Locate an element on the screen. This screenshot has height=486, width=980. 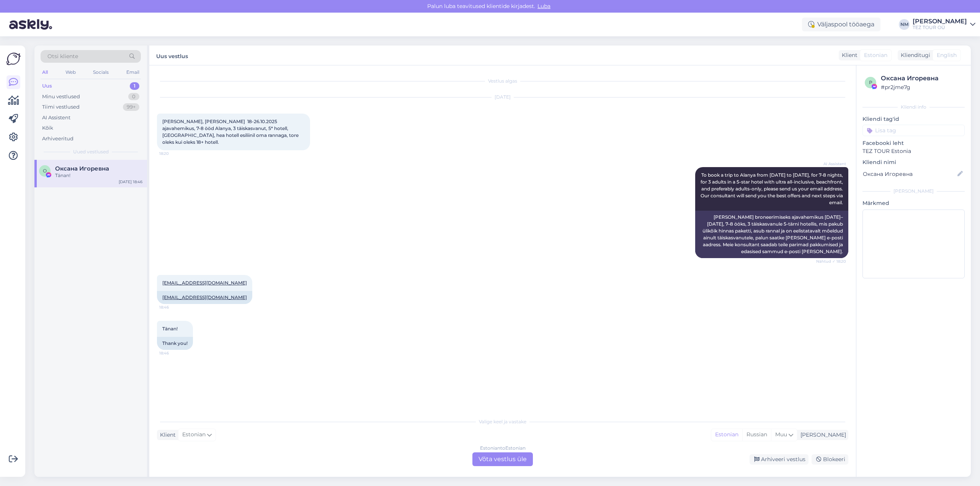
input: Lisa nimi is located at coordinates (909, 174).